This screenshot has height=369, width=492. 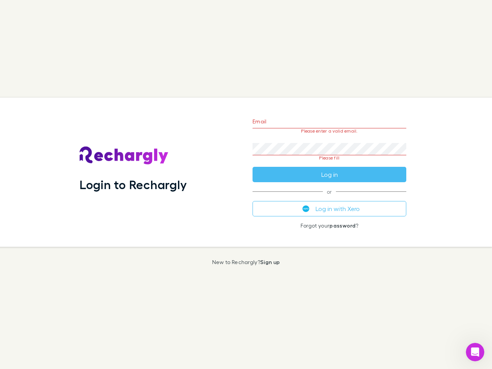 What do you see at coordinates (330, 226) in the screenshot?
I see `p: Forgot your ?` at bounding box center [330, 226].